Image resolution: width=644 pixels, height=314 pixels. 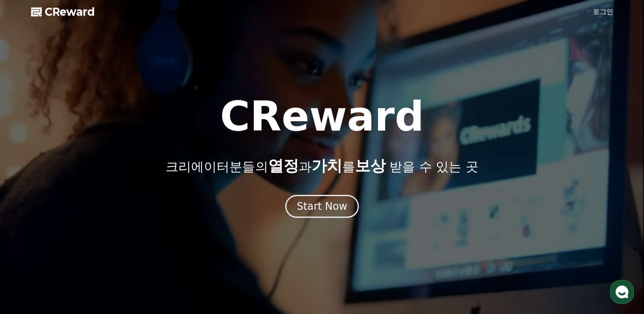 What do you see at coordinates (136, 254) in the screenshot?
I see `a: 설정` at bounding box center [136, 254].